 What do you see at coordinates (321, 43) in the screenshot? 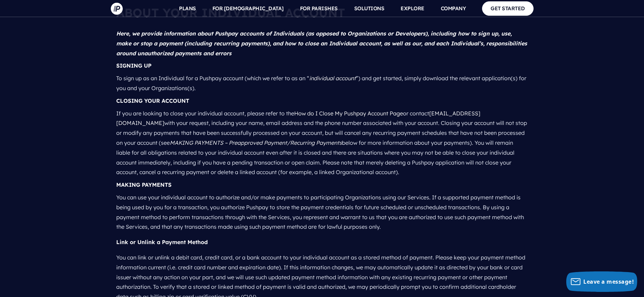
I see `i: Here, we provide information about Pushpay accounts of Individuals (as opposed to Organizations o...` at bounding box center [321, 43].